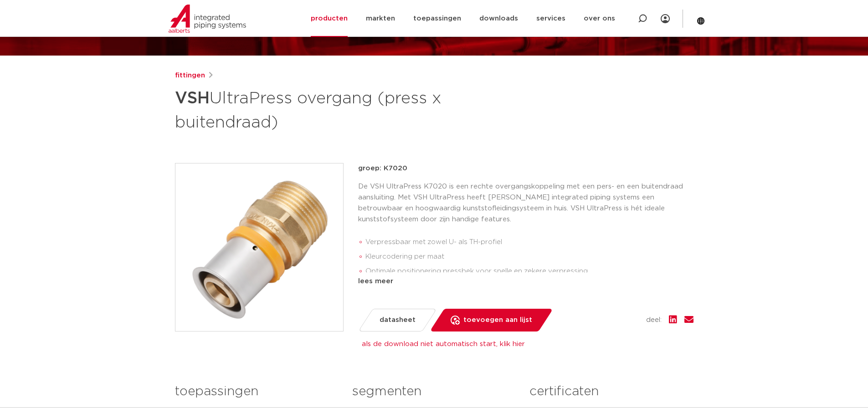 This screenshot has height=408, width=868. What do you see at coordinates (526, 203) in the screenshot?
I see `p: De VSH UltraPress K7020 is een rechte overgangskoppeling met een pers- en een buitendraad aanslui...` at bounding box center [526, 203].